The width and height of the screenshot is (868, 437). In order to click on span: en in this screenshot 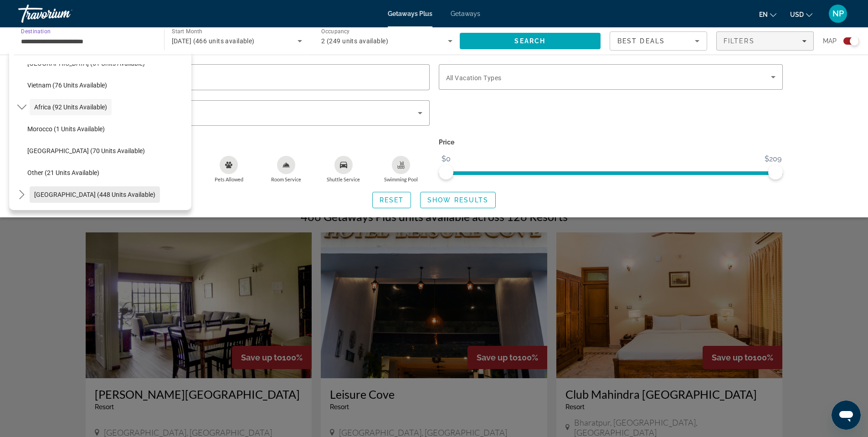, I will do `click(763, 14)`.